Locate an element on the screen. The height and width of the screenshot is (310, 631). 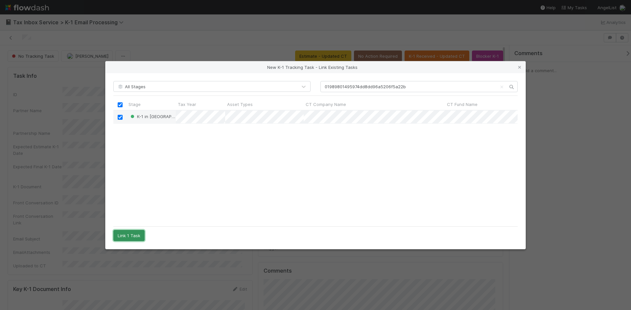
input: Search is located at coordinates (419, 87).